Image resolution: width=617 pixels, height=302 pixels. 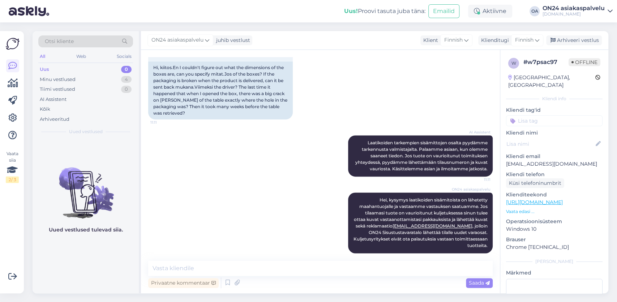 I want to click on input: Lisa tag, so click(x=554, y=121).